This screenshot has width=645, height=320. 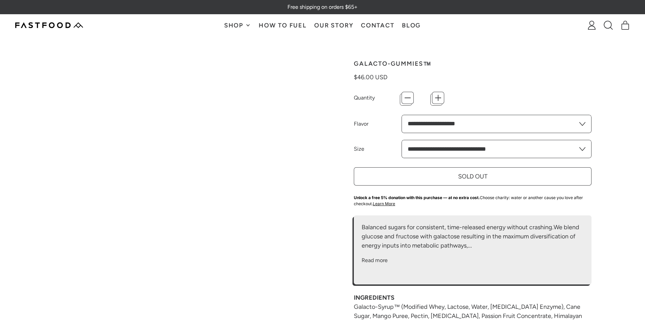 I want to click on span: Sold Out, so click(x=473, y=177).